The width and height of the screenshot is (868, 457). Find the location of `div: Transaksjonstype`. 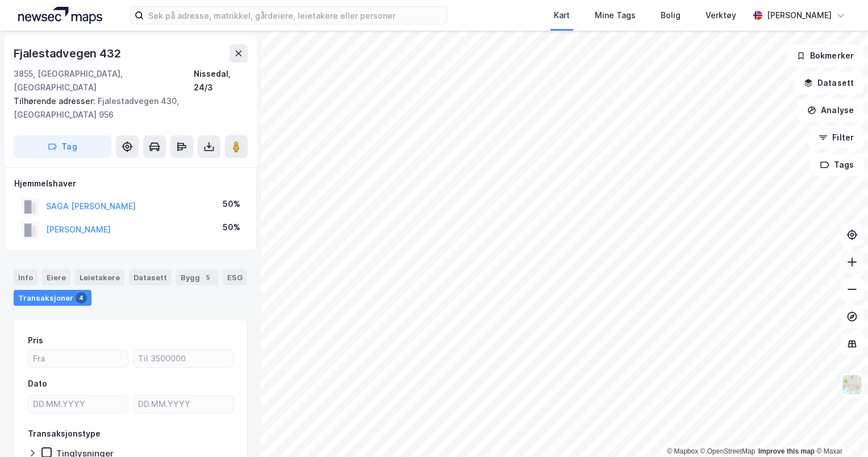

div: Transaksjonstype is located at coordinates (64, 434).